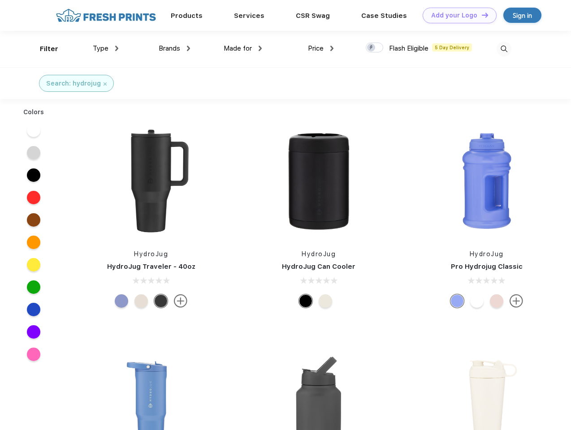 Image resolution: width=571 pixels, height=430 pixels. What do you see at coordinates (522, 15) in the screenshot?
I see `div: Sign in` at bounding box center [522, 15].